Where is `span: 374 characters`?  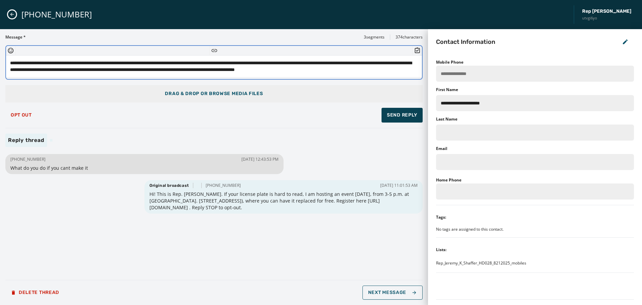 span: 374 characters is located at coordinates (409, 37).